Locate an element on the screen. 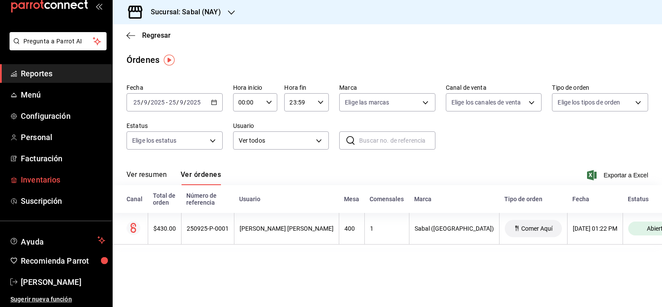 This screenshot has width=662, height=307. span: Inventarios is located at coordinates (63, 179).